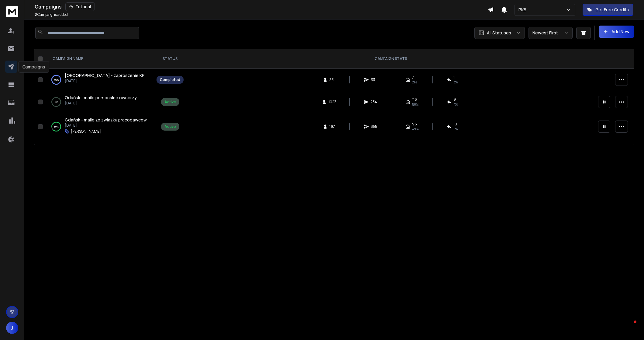 This screenshot has height=340, width=644. What do you see at coordinates (51, 15) in the screenshot?
I see `p: Campaigns added` at bounding box center [51, 15].